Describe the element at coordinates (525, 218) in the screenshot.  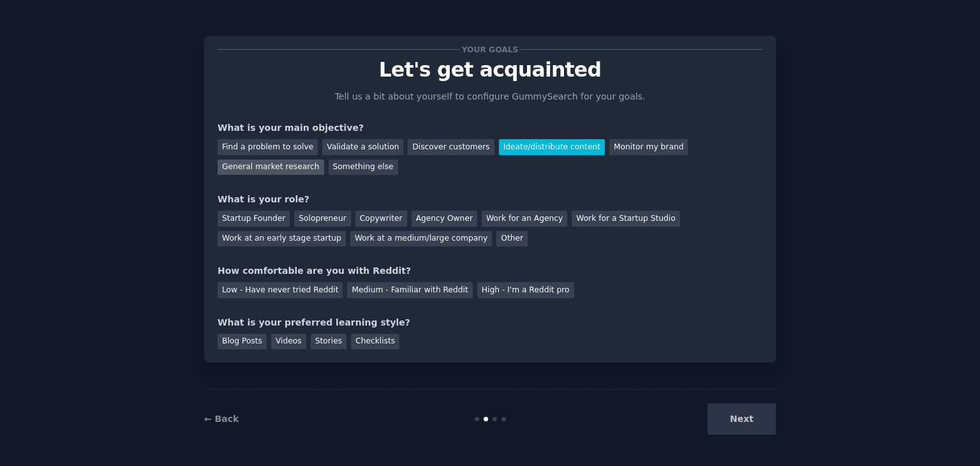
I see `div: Work for an Agency` at that location.